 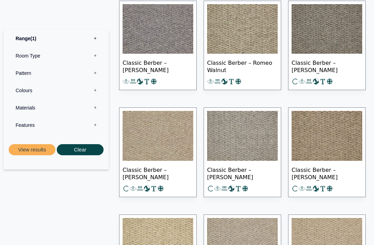 I want to click on label: Colours, so click(x=56, y=90).